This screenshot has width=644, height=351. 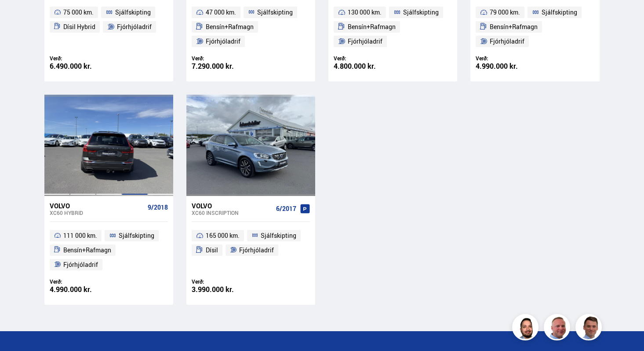 I want to click on div: XC60 HYBRID, so click(x=97, y=213).